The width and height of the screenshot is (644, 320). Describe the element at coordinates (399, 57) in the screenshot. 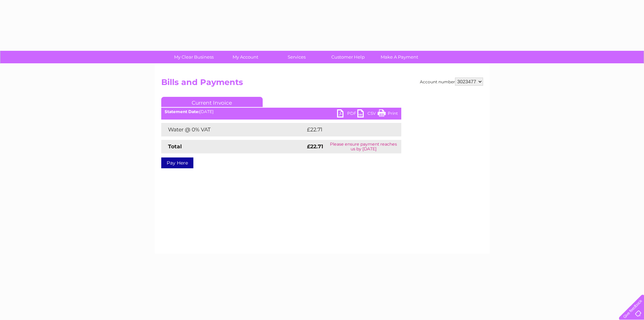

I see `a: Make A Payment` at that location.